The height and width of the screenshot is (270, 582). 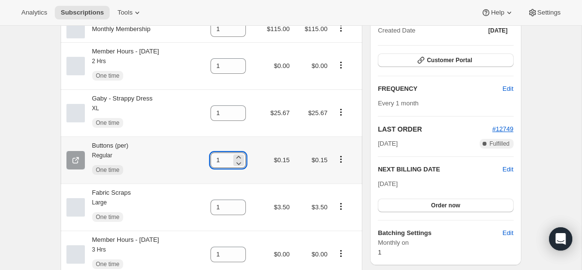 What do you see at coordinates (396, 31) in the screenshot?
I see `span: Created Date` at bounding box center [396, 31].